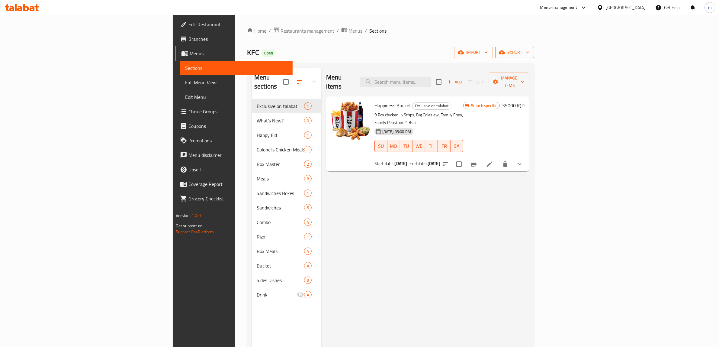 The width and height of the screenshot is (719, 347). What do you see at coordinates (286, 294) in the screenshot?
I see `div: Drink4` at bounding box center [286, 294].